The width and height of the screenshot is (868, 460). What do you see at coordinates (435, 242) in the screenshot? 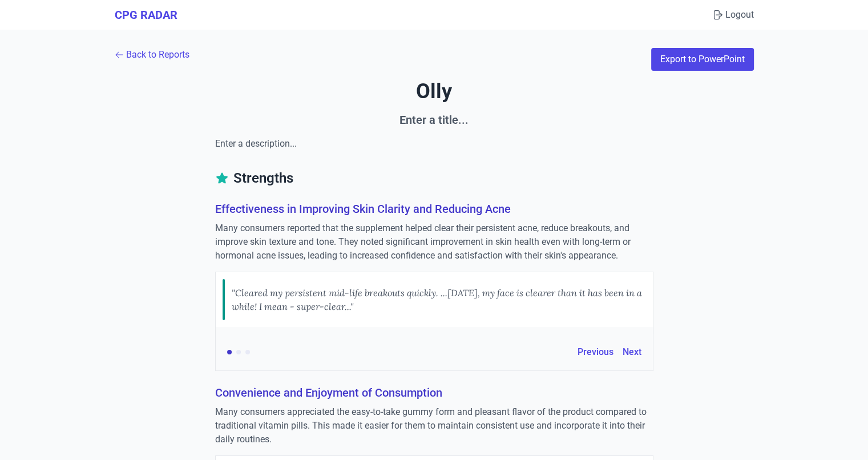
I see `p: Many consumers reported that the supplement helped clear their persistent acne, reduce breakouts,...` at bounding box center [435, 242].